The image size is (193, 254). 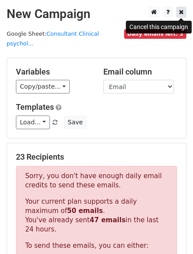 What do you see at coordinates (43, 86) in the screenshot?
I see `a: Copy/paste...` at bounding box center [43, 86].